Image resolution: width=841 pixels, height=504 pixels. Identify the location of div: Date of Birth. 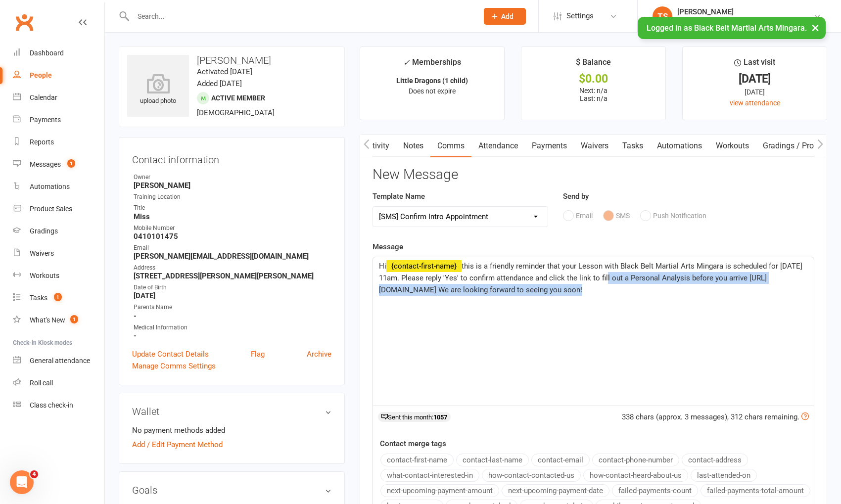
(232, 287).